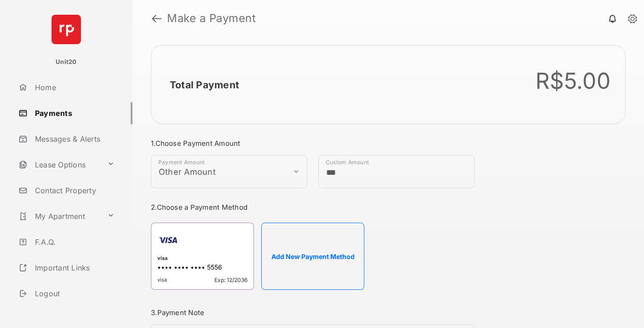 The image size is (644, 328). Describe the element at coordinates (74, 113) in the screenshot. I see `a: Payments` at that location.